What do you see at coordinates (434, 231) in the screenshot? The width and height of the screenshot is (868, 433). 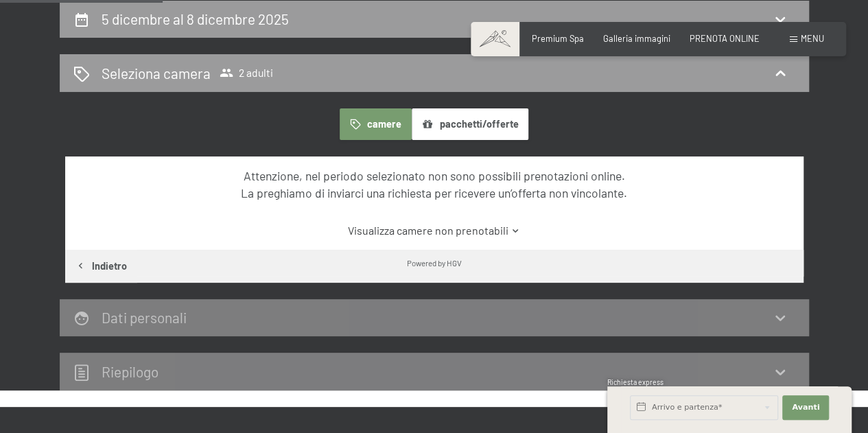 I see `a: Visualizza camere non prenotabili` at bounding box center [434, 231].